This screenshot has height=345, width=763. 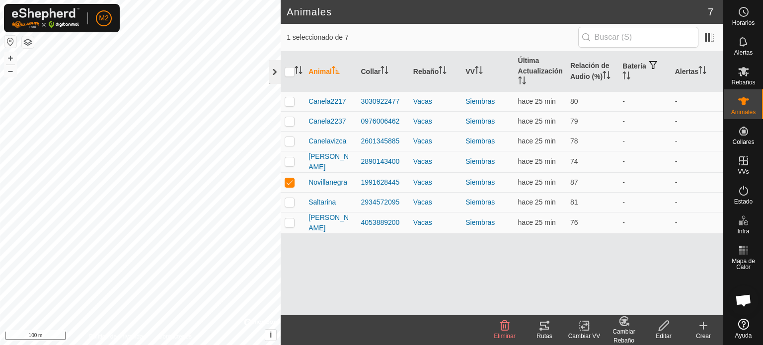 What do you see at coordinates (584, 336) in the screenshot?
I see `div: Cambiar VV` at bounding box center [584, 336].